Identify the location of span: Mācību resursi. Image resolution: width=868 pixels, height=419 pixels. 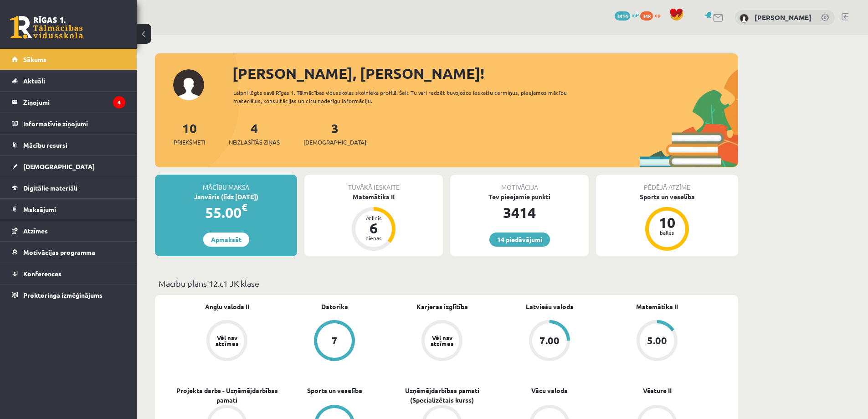
(45, 145).